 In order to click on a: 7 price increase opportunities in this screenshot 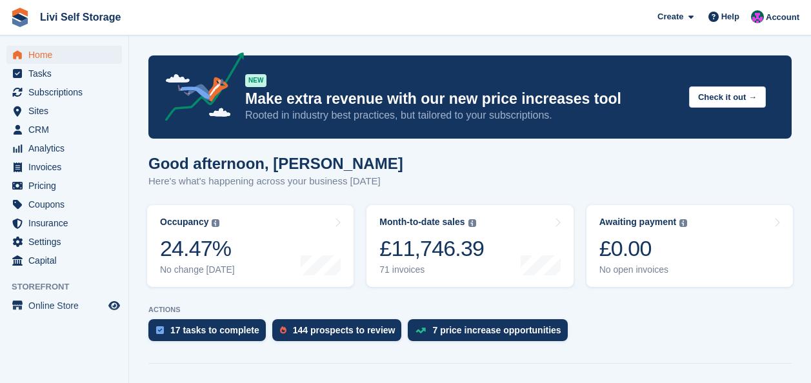, I will do `click(490, 333)`.